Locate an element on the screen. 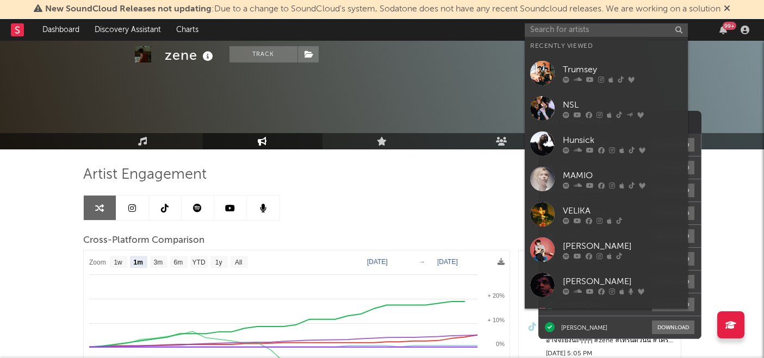 The height and width of the screenshot is (358, 764). text: 1m is located at coordinates (138, 263).